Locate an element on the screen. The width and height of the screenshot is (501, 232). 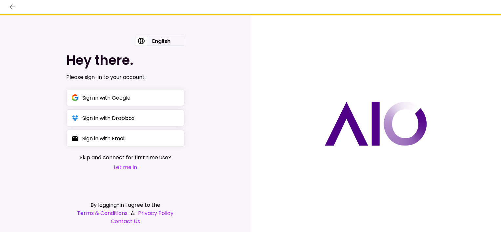
button: Let me in is located at coordinates (125, 167).